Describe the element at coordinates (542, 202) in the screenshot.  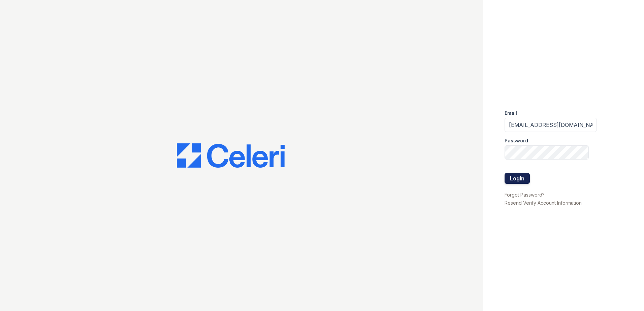
I see `a: Resend Verify Account Information` at that location.